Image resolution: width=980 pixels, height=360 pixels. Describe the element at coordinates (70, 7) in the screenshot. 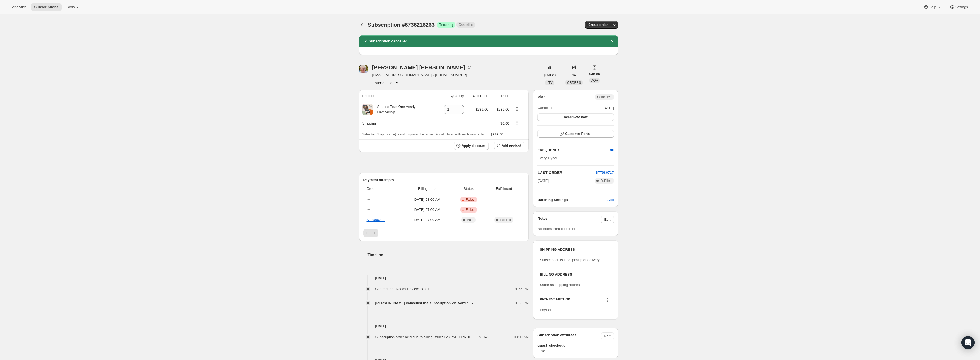

I see `span: Tools` at that location.